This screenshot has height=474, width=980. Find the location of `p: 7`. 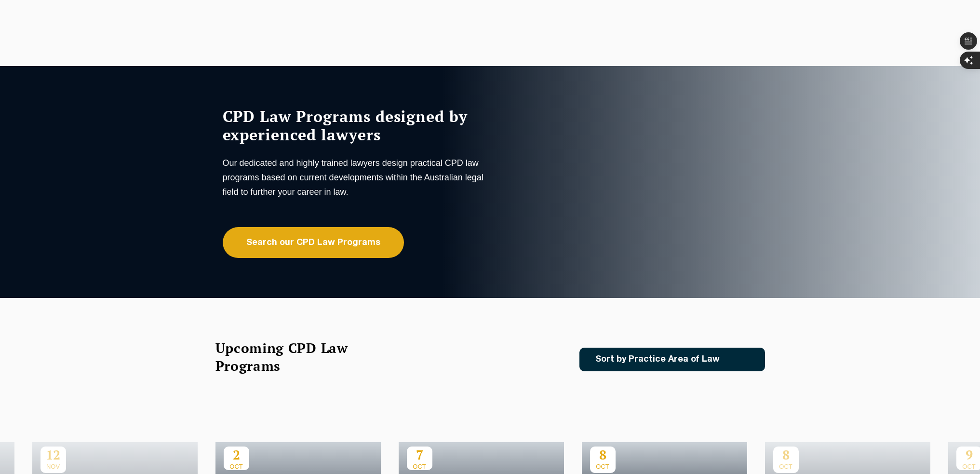

p: 7 is located at coordinates (419, 455).